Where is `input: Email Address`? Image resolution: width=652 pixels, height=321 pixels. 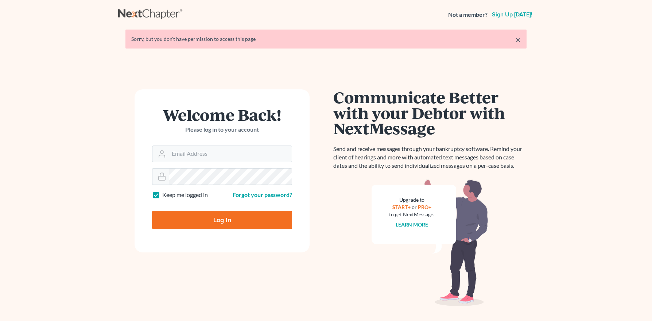
input: Email Address is located at coordinates (230, 154).